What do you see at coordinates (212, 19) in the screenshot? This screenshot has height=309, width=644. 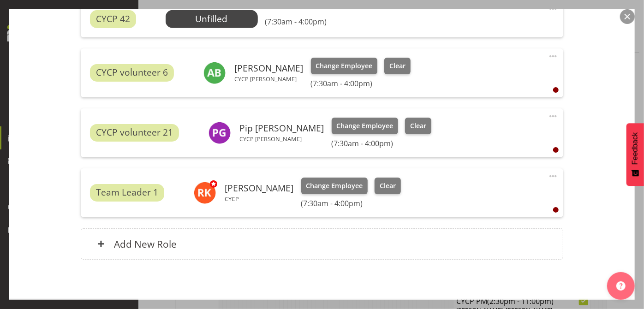 I see `span: Unfilled` at bounding box center [212, 19].